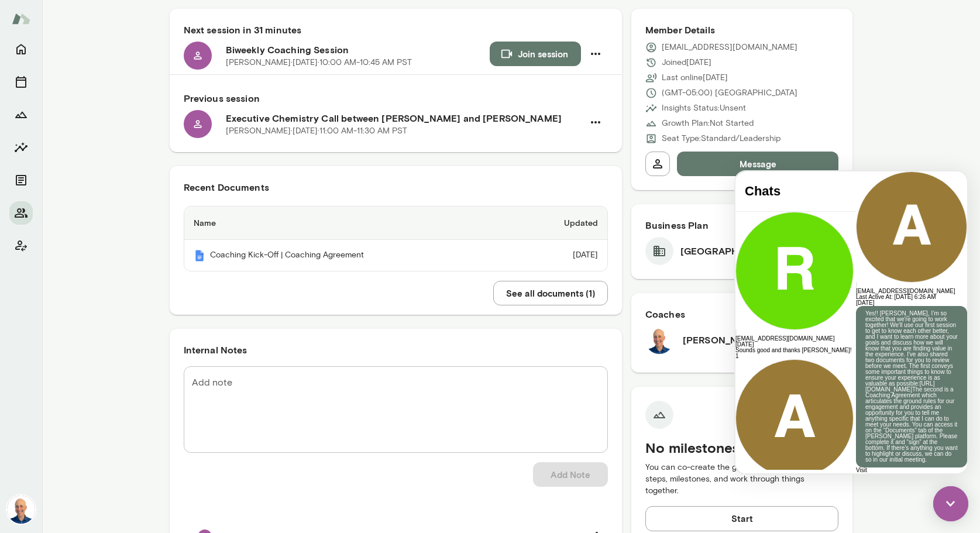  I want to click on span: 10:41 AM, so click(133, 305).